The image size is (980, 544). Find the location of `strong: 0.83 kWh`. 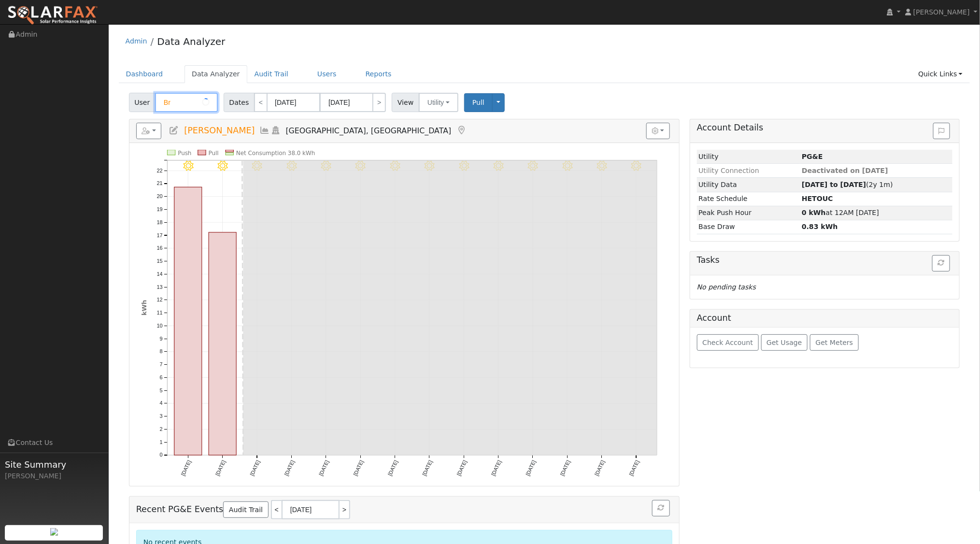

strong: 0.83 kWh is located at coordinates (819, 226).